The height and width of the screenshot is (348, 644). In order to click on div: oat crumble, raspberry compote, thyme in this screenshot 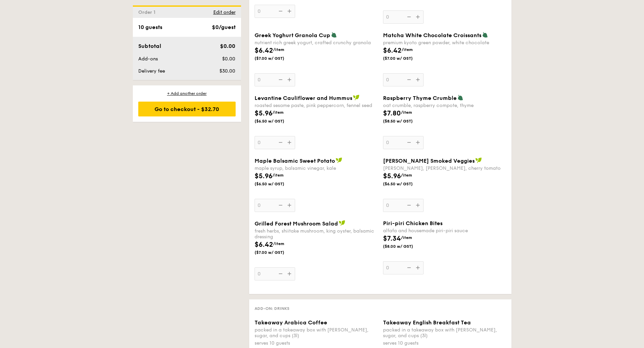, I will do `click(444, 105)`.